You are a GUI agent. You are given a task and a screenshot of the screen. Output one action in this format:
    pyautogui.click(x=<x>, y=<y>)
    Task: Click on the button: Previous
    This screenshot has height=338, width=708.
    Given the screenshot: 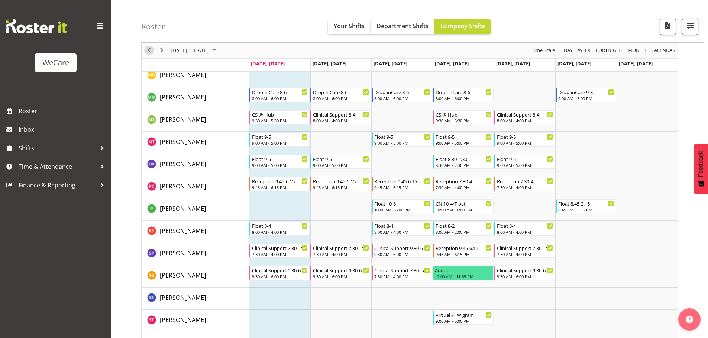 What is the action you would take?
    pyautogui.click(x=149, y=51)
    